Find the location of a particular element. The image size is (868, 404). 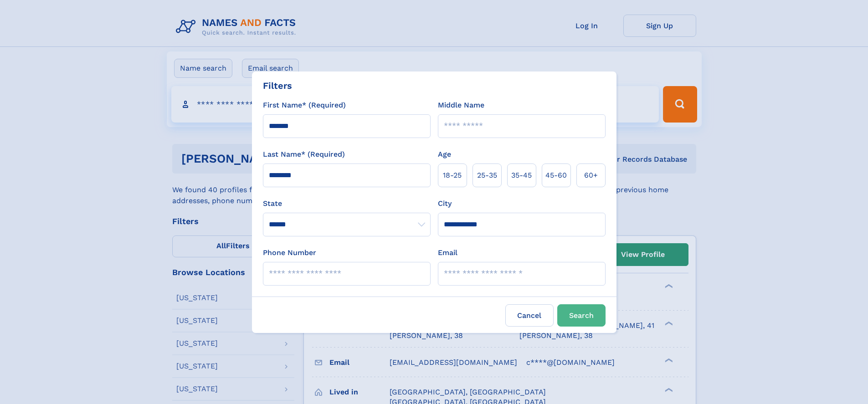

label: State is located at coordinates (346, 203).